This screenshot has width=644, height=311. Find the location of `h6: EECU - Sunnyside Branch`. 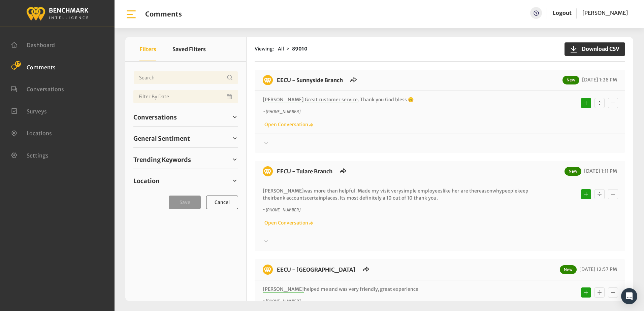

h6: EECU - Sunnyside Branch is located at coordinates (310, 80).